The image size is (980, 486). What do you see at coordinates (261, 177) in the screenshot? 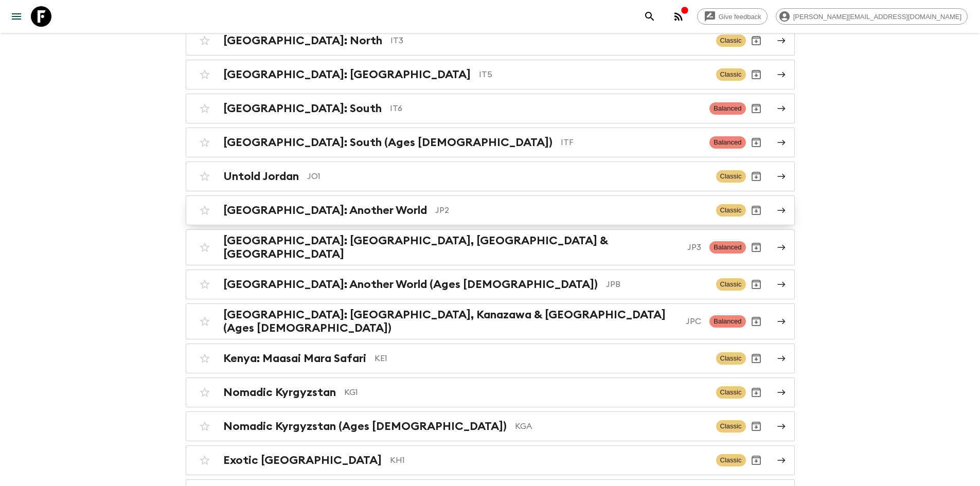
I see `h2: Untold Jordan` at bounding box center [261, 177].